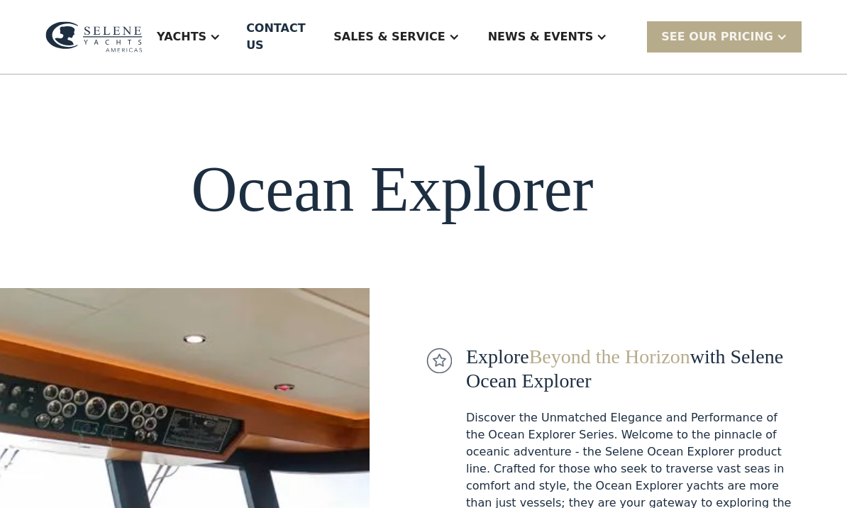 The image size is (847, 508). Describe the element at coordinates (94, 37) in the screenshot. I see `img: logo` at that location.